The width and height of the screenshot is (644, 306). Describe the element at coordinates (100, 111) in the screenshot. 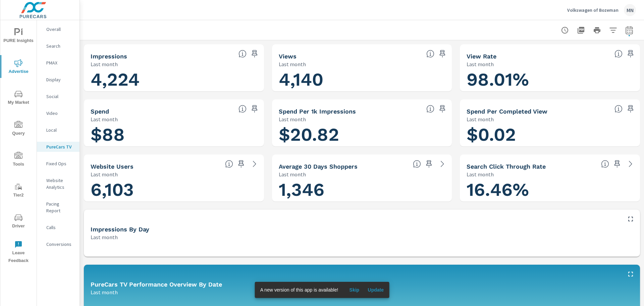

I see `h5: Spend` at that location.